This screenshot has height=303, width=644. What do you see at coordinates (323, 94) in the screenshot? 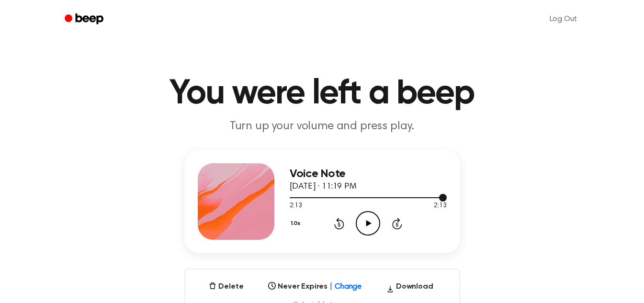
I see `h1: You were left a beep` at bounding box center [323, 94].